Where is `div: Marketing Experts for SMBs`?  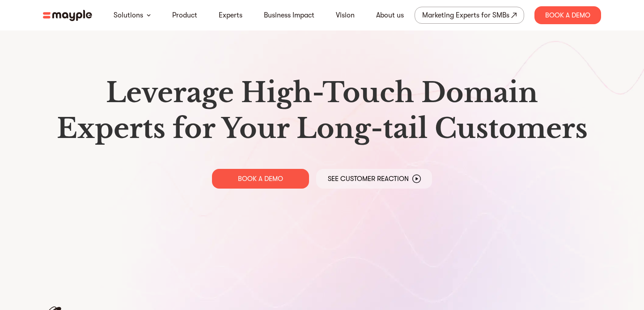 div: Marketing Experts for SMBs is located at coordinates (466, 15).